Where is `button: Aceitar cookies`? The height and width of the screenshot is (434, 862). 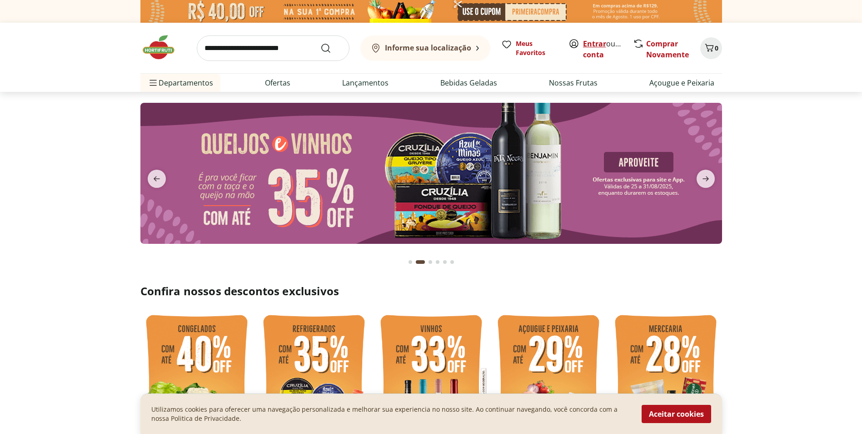
button: Aceitar cookies is located at coordinates (676, 414).